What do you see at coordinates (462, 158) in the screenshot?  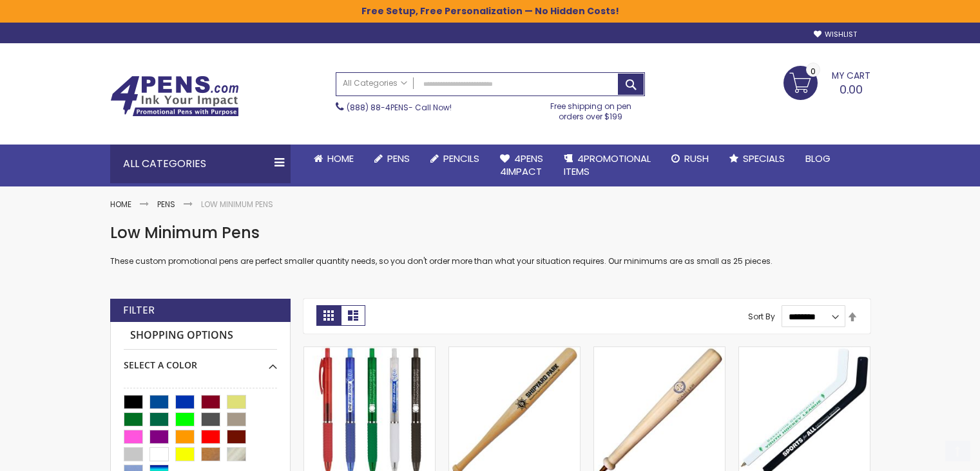 I see `span: Pencils` at bounding box center [462, 158].